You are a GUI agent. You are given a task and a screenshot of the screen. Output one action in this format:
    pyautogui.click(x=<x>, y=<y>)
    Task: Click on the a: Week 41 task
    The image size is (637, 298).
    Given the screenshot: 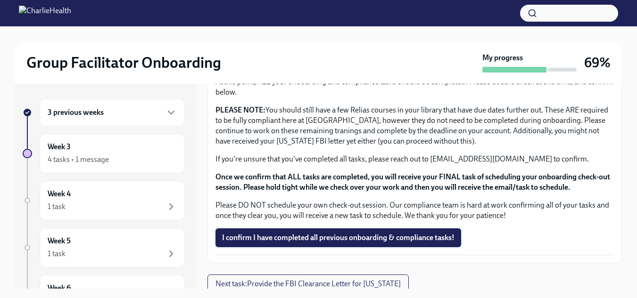 What is the action you would take?
    pyautogui.click(x=104, y=201)
    